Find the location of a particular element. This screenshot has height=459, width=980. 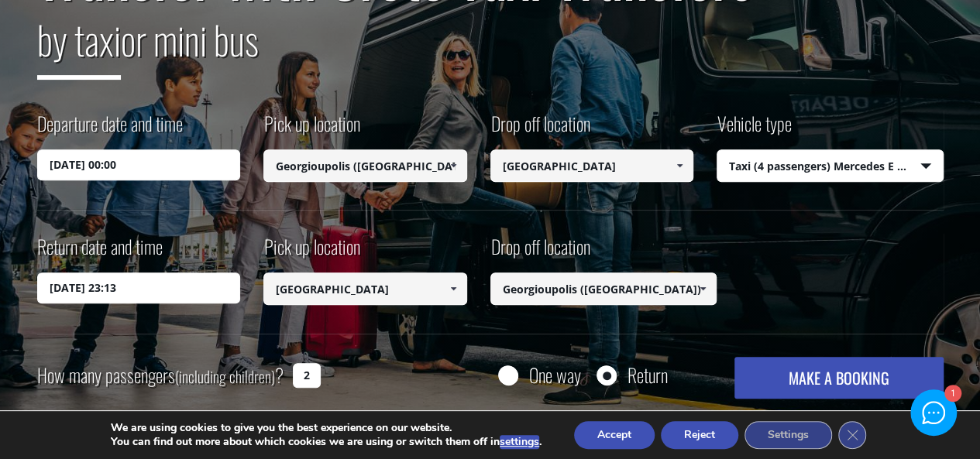

button: Accept is located at coordinates (614, 435).